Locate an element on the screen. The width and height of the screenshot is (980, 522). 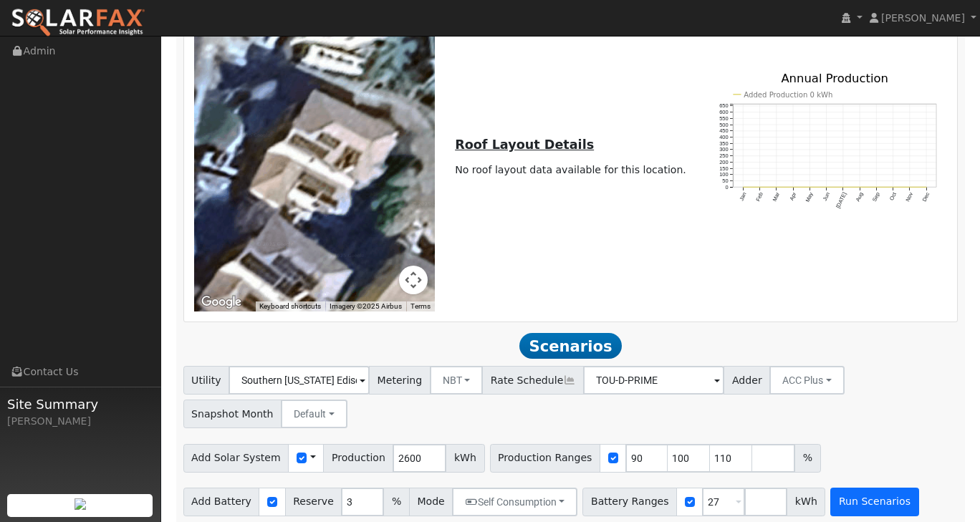
u: Roof Layout Details is located at coordinates (525, 145).